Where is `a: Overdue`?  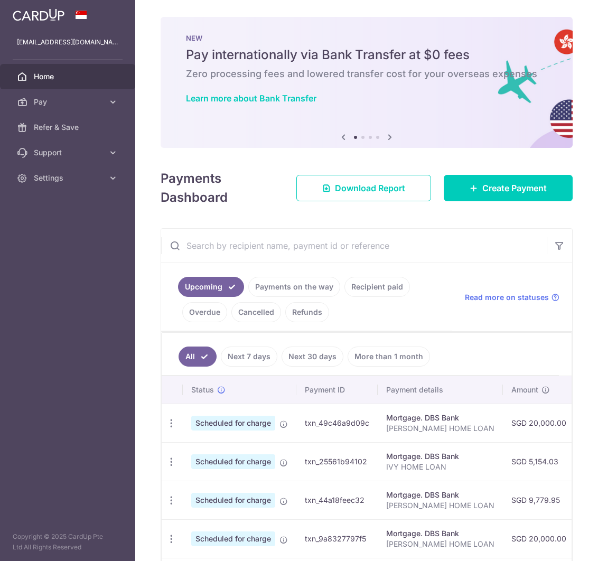 a: Overdue is located at coordinates (205, 312).